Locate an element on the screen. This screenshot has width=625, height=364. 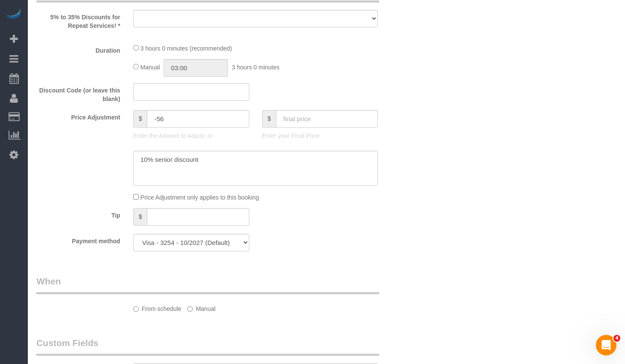
label: Duration is located at coordinates (78, 49).